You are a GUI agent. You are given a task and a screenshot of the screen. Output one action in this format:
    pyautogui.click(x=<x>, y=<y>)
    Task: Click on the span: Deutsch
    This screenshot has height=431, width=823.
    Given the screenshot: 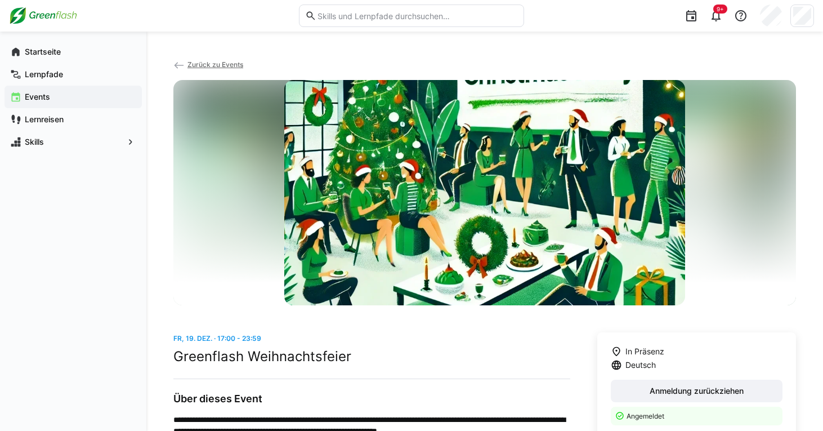 What is the action you would take?
    pyautogui.click(x=641, y=365)
    